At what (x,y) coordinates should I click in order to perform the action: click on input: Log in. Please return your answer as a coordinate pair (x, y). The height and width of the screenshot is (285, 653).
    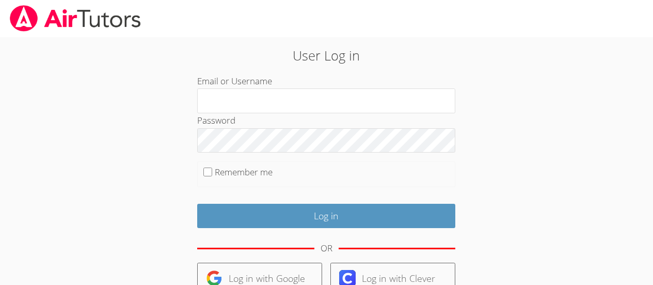
    Looking at the image, I should click on (326, 215).